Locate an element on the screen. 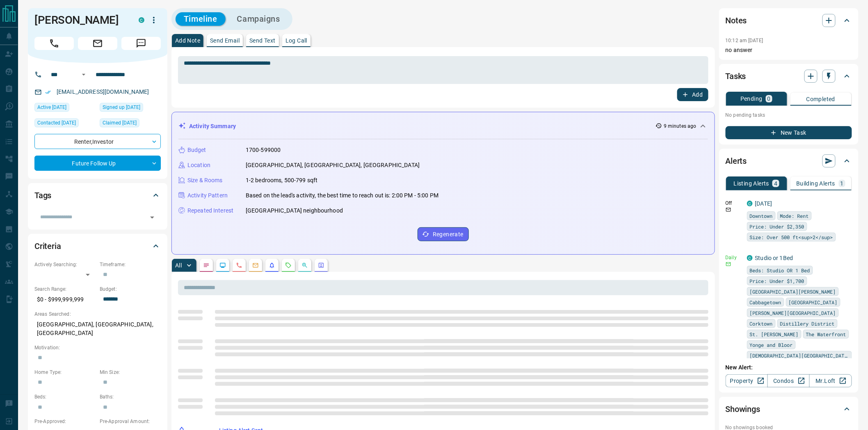  p: Activity Pattern is located at coordinates (207, 195).